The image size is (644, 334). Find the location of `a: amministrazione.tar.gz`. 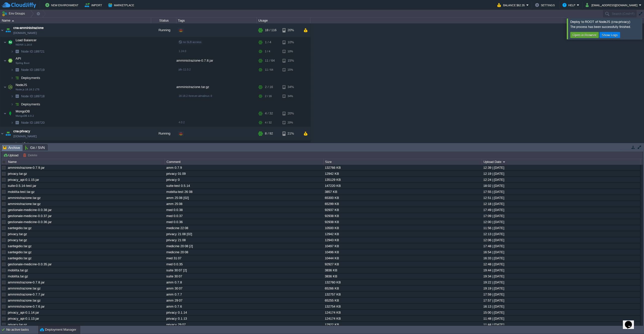

a: amministrazione.tar.gz is located at coordinates (24, 300).